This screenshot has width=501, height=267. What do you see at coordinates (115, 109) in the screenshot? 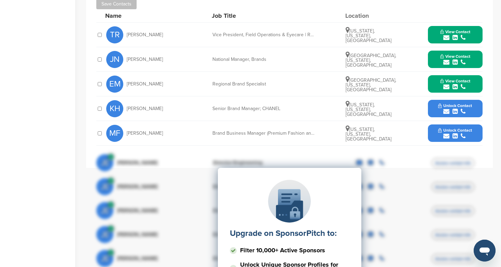
I see `span: KH` at bounding box center [115, 109].